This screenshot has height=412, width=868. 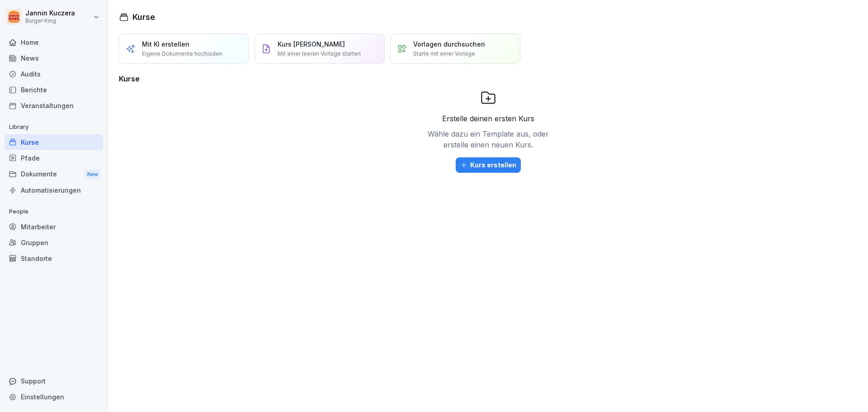 What do you see at coordinates (54, 381) in the screenshot?
I see `div: Support` at bounding box center [54, 381].